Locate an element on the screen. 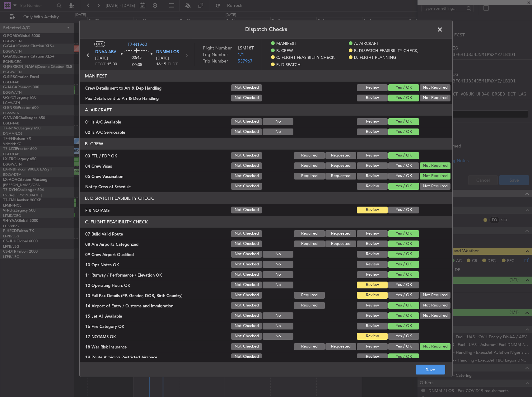 The width and height of the screenshot is (532, 397). button: Save is located at coordinates (430, 369).